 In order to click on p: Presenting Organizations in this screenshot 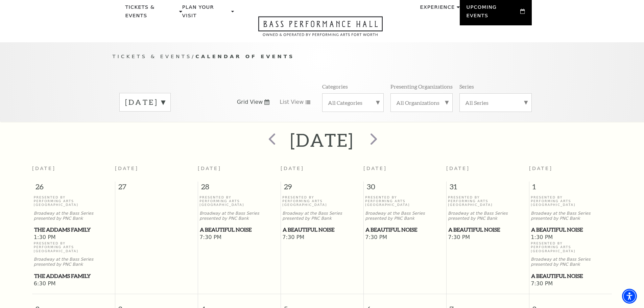, I will do `click(422, 86)`.